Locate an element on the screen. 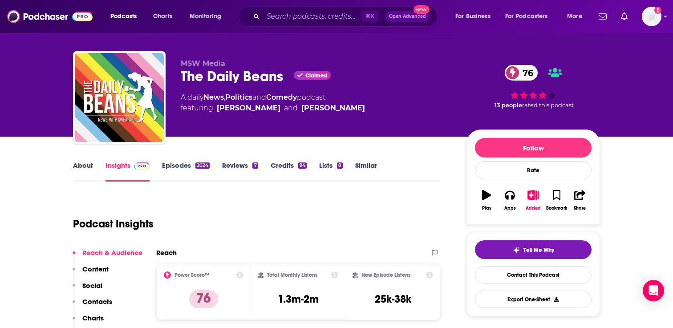 The image size is (673, 328). p: Charts is located at coordinates (93, 318).